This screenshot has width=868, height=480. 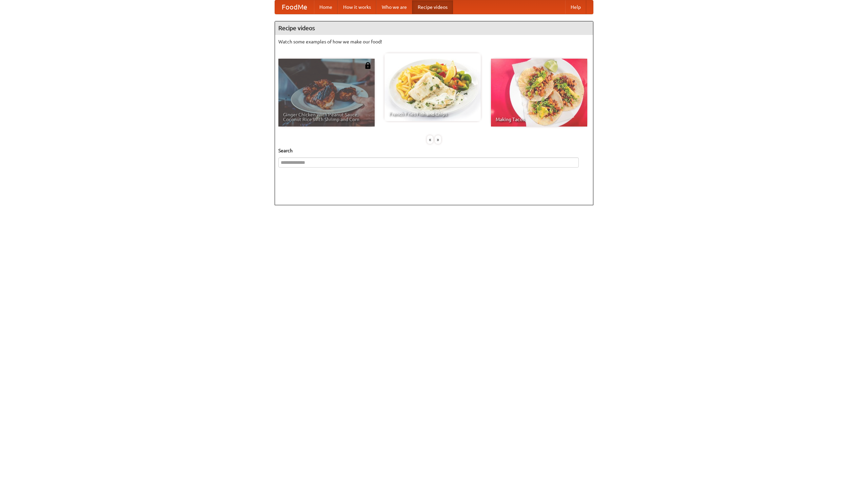 What do you see at coordinates (433, 7) in the screenshot?
I see `a: Recipe videos` at bounding box center [433, 7].